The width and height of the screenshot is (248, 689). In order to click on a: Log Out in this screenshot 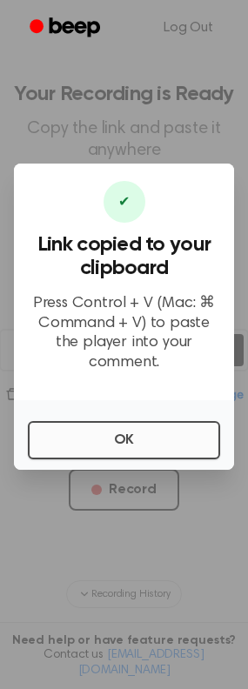, I will do `click(188, 28)`.